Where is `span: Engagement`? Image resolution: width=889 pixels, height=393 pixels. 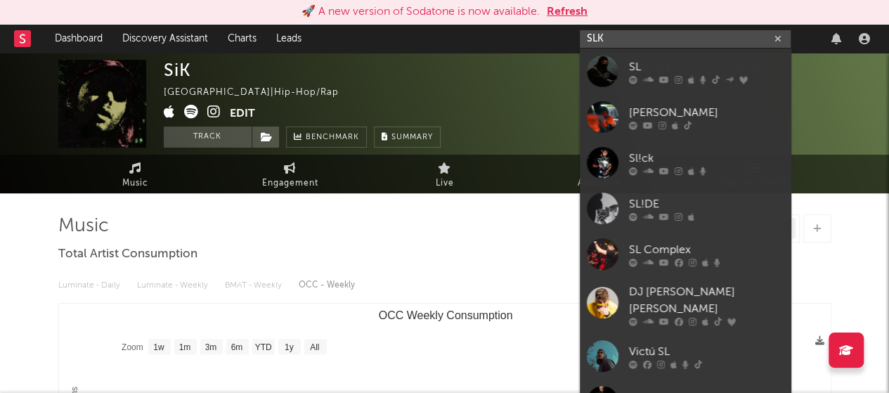 span: Engagement is located at coordinates (290, 183).